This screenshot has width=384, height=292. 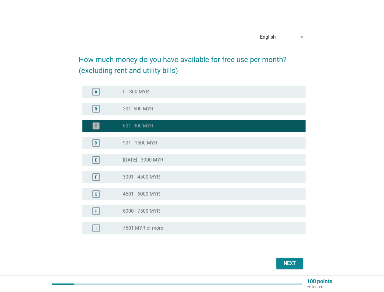 What do you see at coordinates (138, 109) in the screenshot?
I see `label: 301 -600 MYR` at bounding box center [138, 109].